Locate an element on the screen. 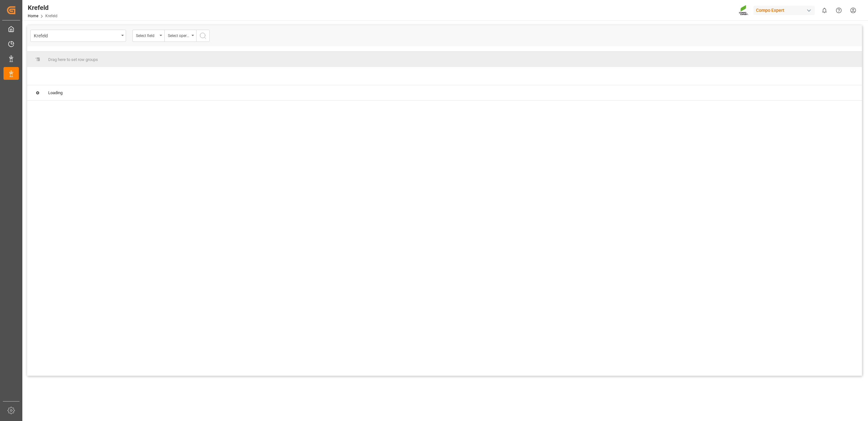 This screenshot has width=868, height=421. a: Home is located at coordinates (33, 16).